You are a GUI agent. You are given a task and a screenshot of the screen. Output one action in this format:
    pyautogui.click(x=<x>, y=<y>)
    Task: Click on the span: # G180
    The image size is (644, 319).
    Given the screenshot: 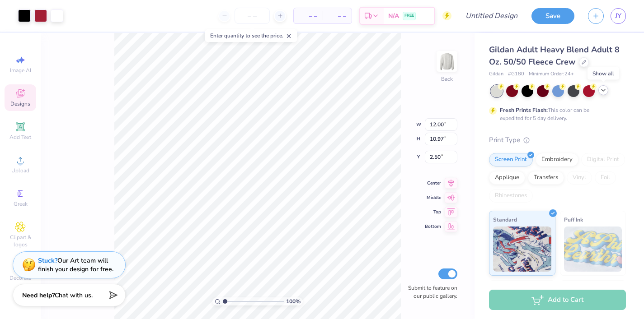 What is the action you would take?
    pyautogui.click(x=516, y=74)
    